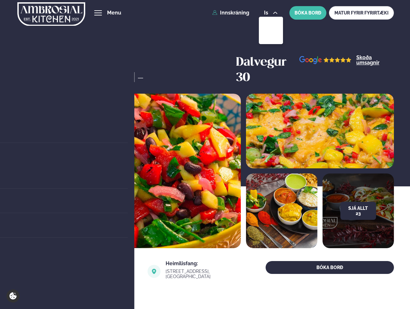  Describe the element at coordinates (204, 263) in the screenshot. I see `div: Heimilisfang:` at that location.